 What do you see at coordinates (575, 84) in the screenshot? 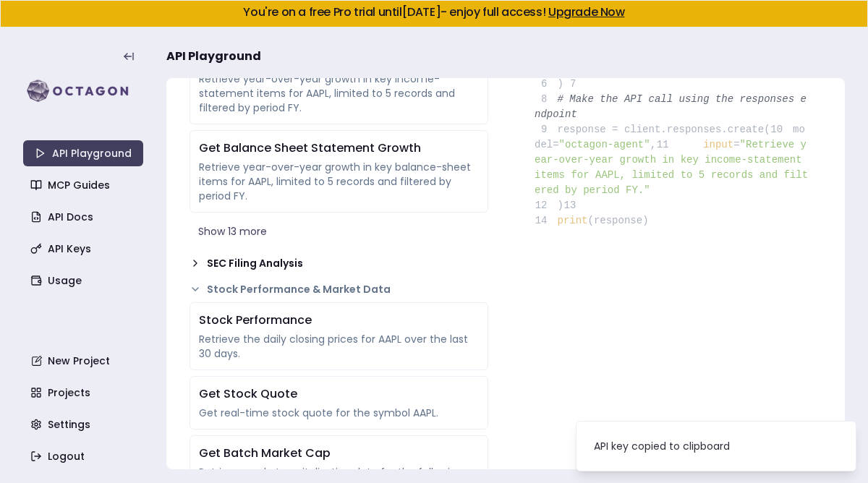
I see `span: 7` at bounding box center [575, 84].